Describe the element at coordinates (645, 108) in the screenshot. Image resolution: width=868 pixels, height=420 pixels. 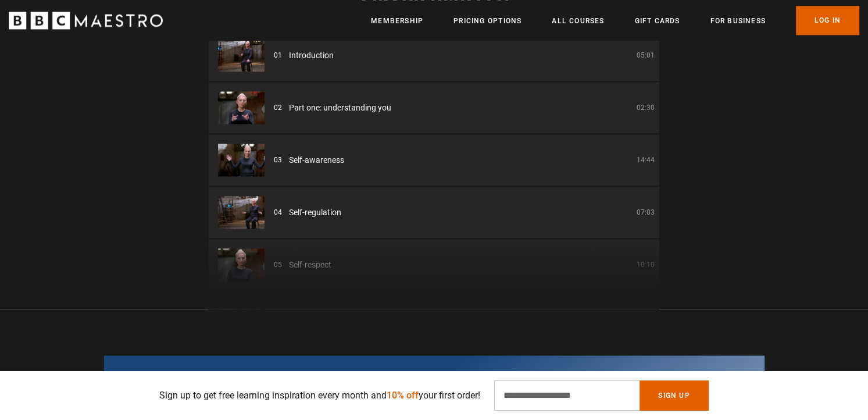
I see `p: 02:30` at that location.